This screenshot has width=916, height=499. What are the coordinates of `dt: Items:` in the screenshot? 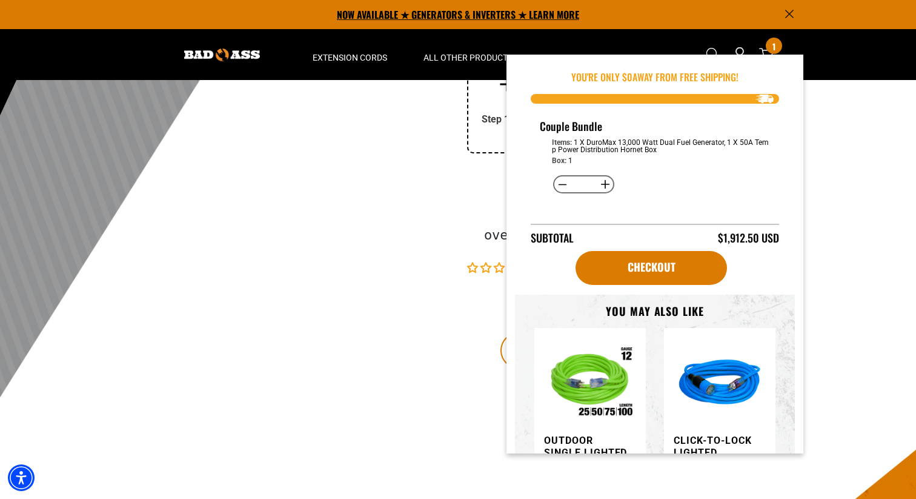 It's located at (562, 142).